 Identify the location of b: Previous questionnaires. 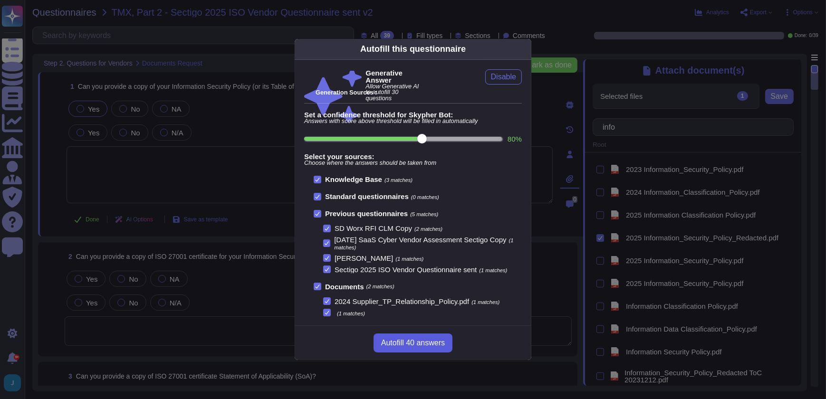
(366, 213).